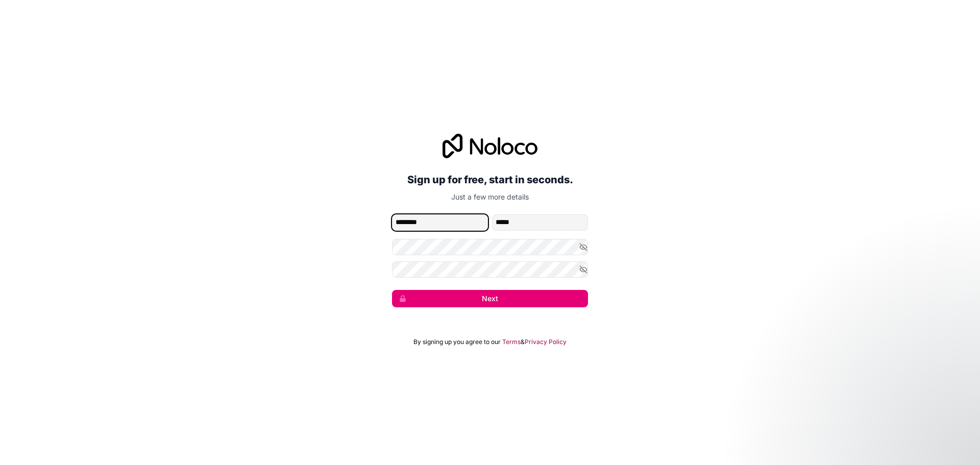  I want to click on input: Confirm password, so click(490, 269).